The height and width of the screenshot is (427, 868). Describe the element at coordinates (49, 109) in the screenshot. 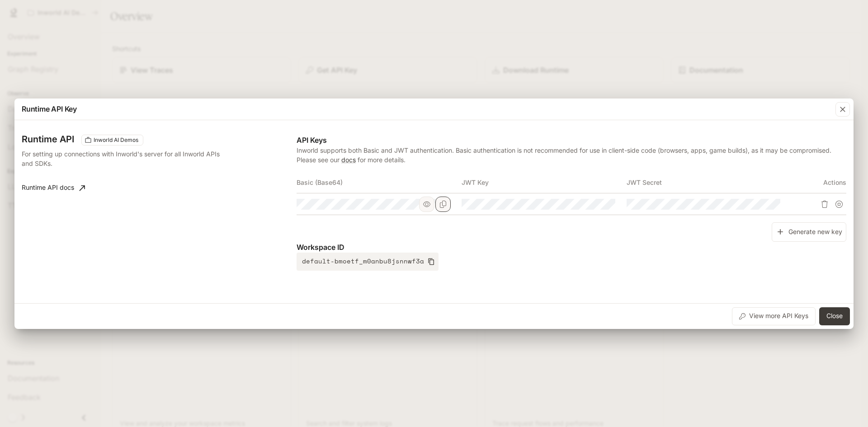

I see `p: Runtime API Key` at that location.